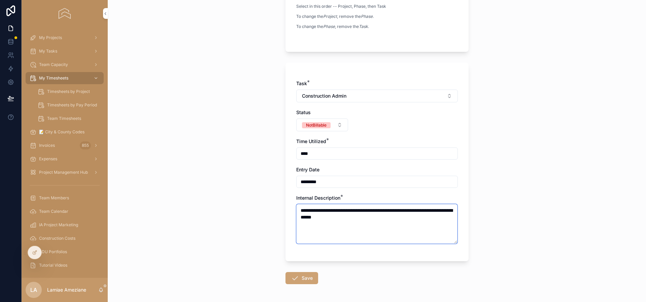 The image size is (646, 302). Describe the element at coordinates (65, 211) in the screenshot. I see `a: Team Calendar` at that location.